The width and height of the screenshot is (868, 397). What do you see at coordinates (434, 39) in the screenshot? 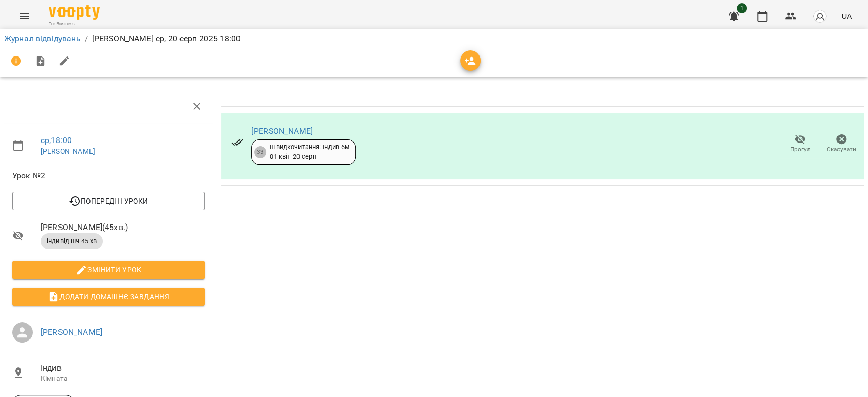
I see `nav: breadcrumb` at bounding box center [434, 39].